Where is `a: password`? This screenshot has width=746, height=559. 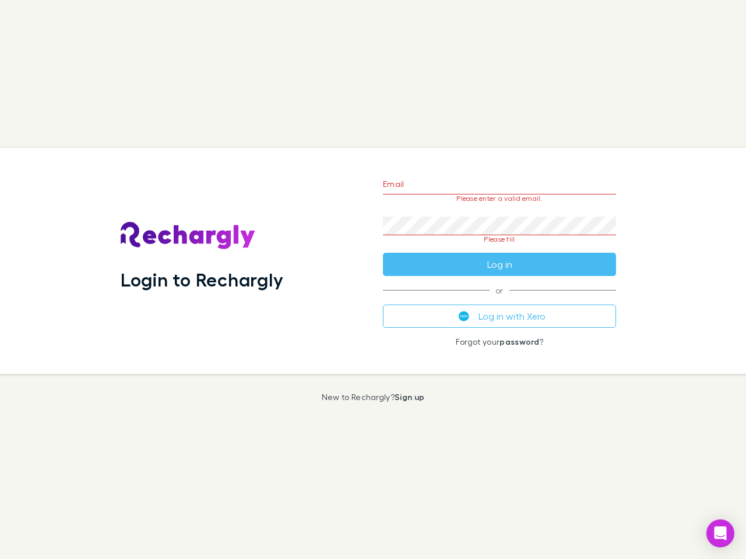
a: password is located at coordinates (519, 341).